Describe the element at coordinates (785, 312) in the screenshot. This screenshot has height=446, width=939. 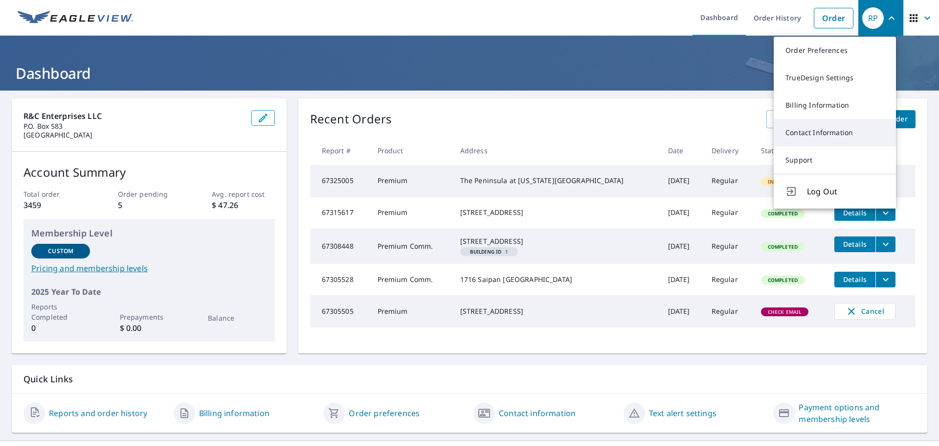
I see `span: Check Email` at that location.